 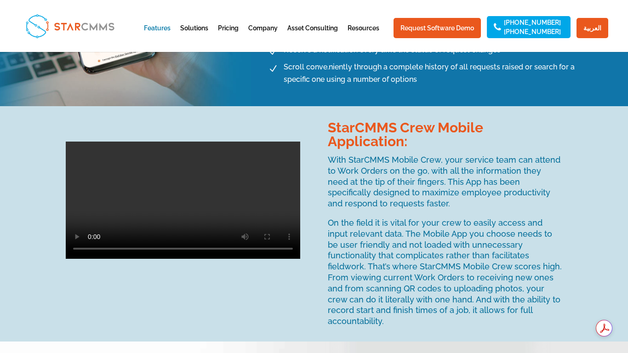 I want to click on a: Resources, so click(x=363, y=36).